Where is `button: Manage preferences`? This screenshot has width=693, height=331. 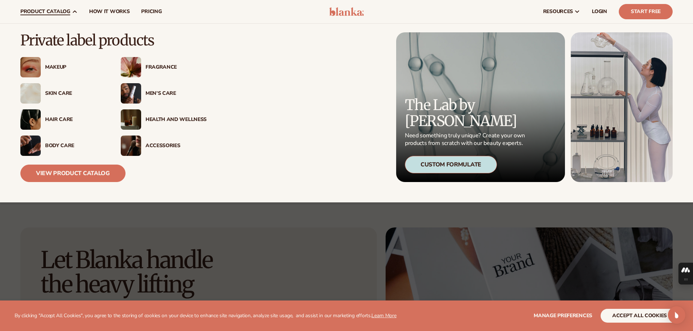 button: Manage preferences is located at coordinates (563, 316).